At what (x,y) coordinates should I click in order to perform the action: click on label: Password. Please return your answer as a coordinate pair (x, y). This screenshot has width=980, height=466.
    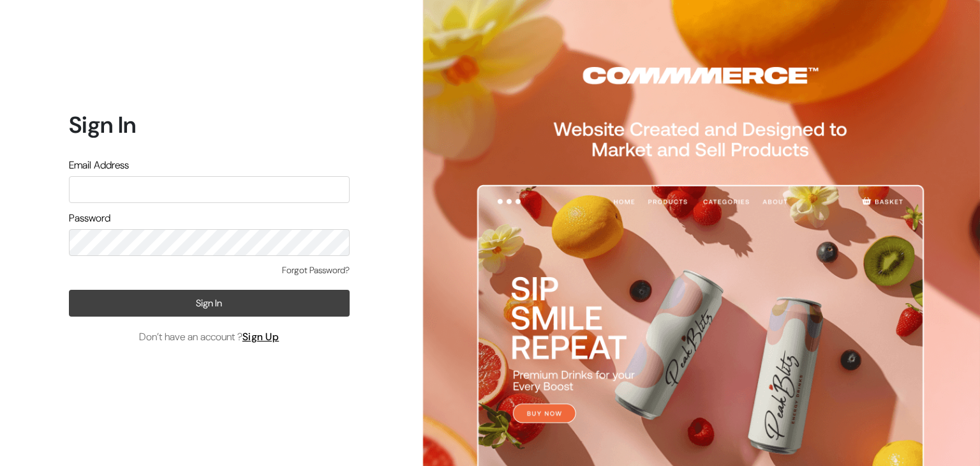
    Looking at the image, I should click on (89, 218).